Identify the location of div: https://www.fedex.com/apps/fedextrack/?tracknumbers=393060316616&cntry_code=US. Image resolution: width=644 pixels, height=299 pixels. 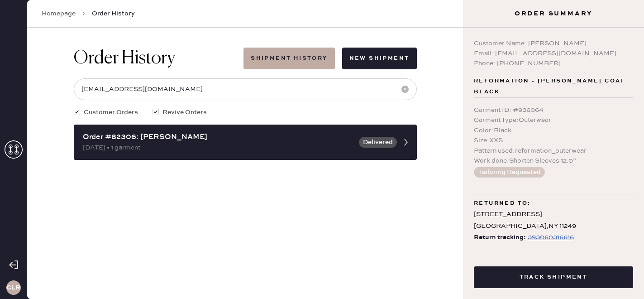
(551, 238).